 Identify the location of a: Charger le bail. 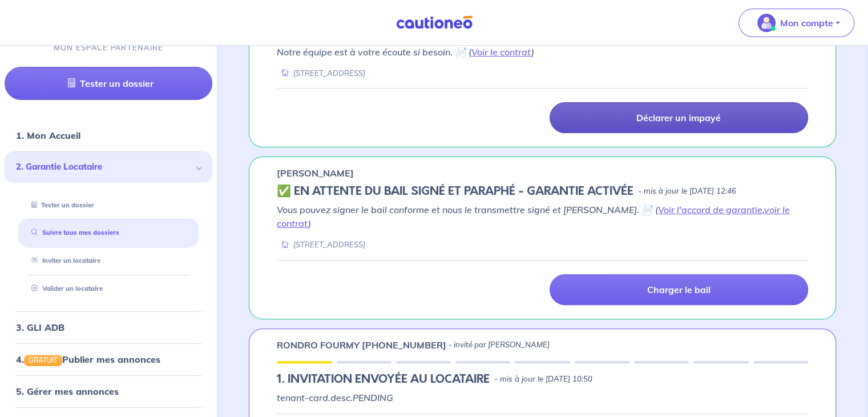
(679, 289).